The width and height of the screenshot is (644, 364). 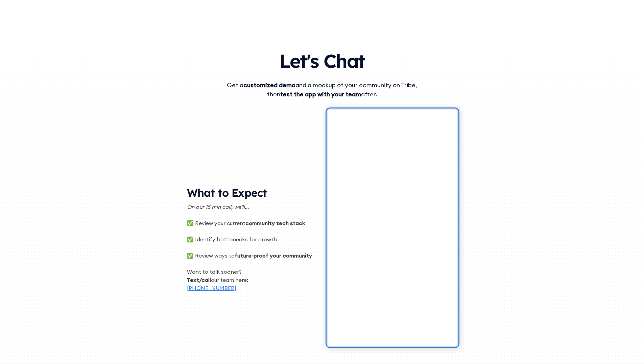 I want to click on em: On our 15 min call, we'll..., so click(x=217, y=207).